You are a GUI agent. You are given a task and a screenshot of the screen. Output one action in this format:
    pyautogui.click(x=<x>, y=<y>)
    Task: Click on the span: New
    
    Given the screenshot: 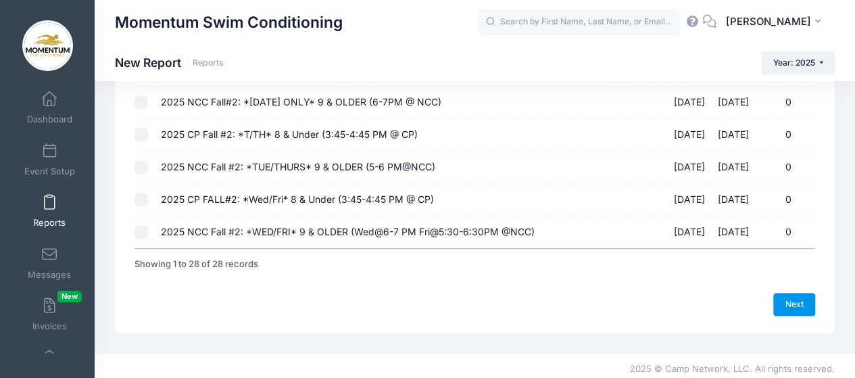 What is the action you would take?
    pyautogui.click(x=70, y=296)
    